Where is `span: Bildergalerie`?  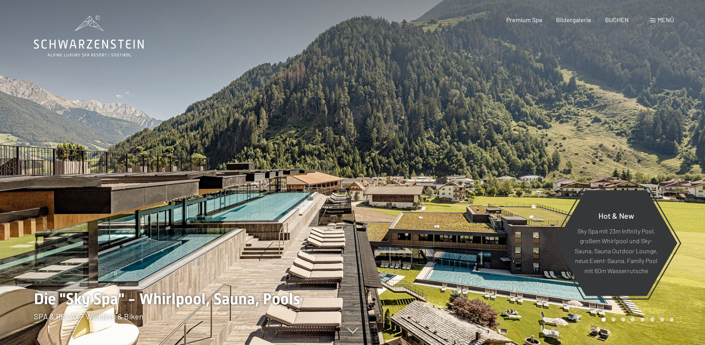
span: Bildergalerie is located at coordinates (574, 19).